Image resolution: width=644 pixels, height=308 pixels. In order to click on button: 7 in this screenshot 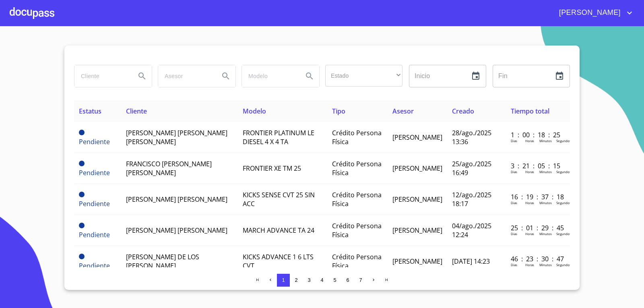, I will do `click(361, 280)`.